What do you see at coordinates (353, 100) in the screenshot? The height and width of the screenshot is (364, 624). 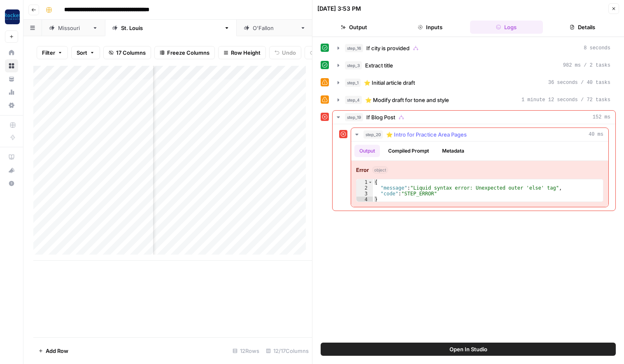 I see `span: step_4` at bounding box center [353, 100].